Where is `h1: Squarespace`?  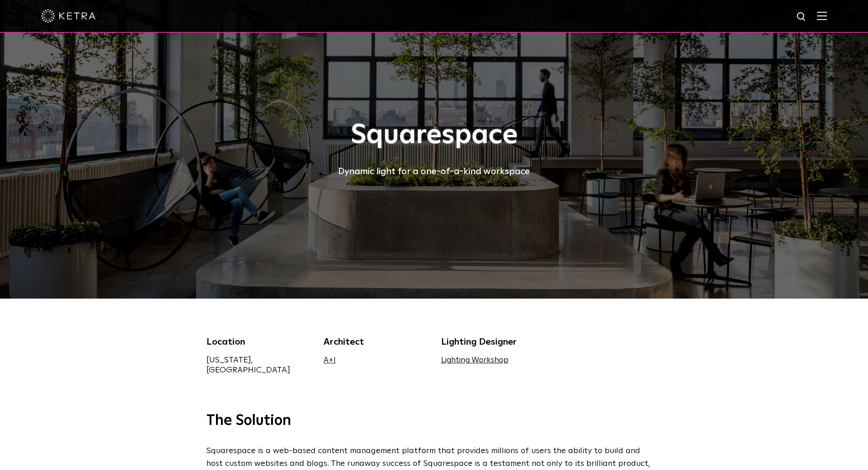 h1: Squarespace is located at coordinates (434, 136).